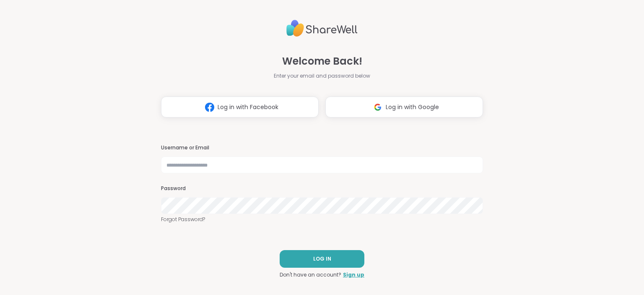 The width and height of the screenshot is (644, 295). Describe the element at coordinates (310, 275) in the screenshot. I see `span: Don't have an account?` at that location.